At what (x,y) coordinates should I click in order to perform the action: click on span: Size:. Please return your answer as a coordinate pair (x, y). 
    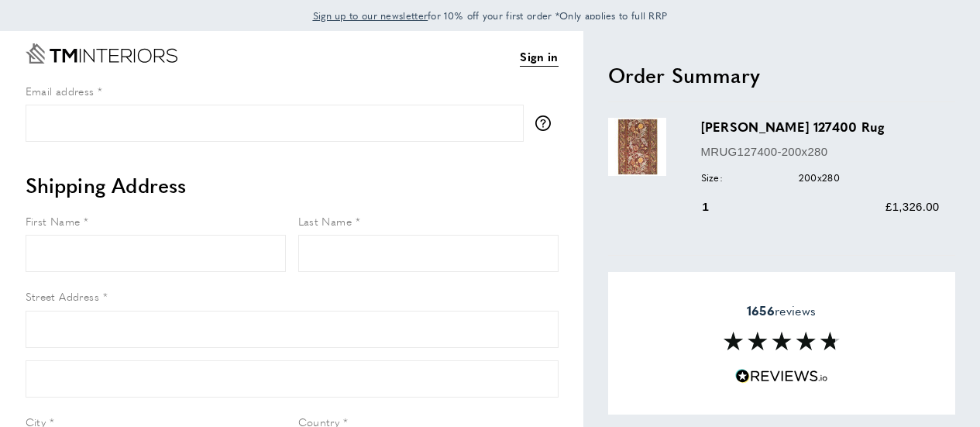
    Looking at the image, I should click on (748, 178).